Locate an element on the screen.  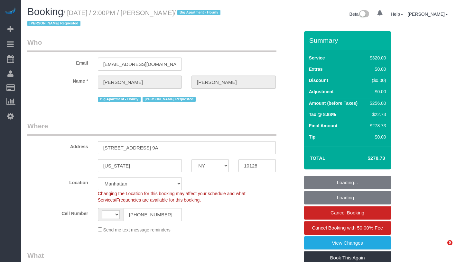
input: Email is located at coordinates (140, 64).